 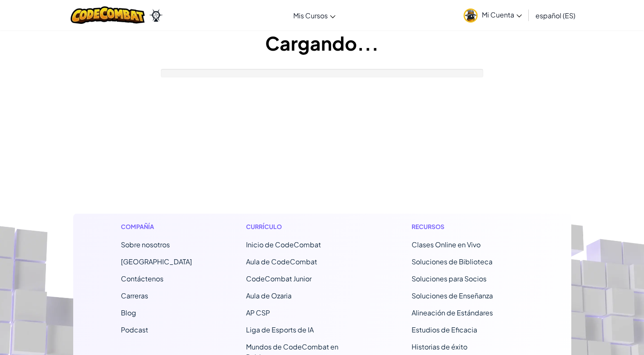 What do you see at coordinates (280, 330) in the screenshot?
I see `a: Liga de Esports de IA` at bounding box center [280, 330].